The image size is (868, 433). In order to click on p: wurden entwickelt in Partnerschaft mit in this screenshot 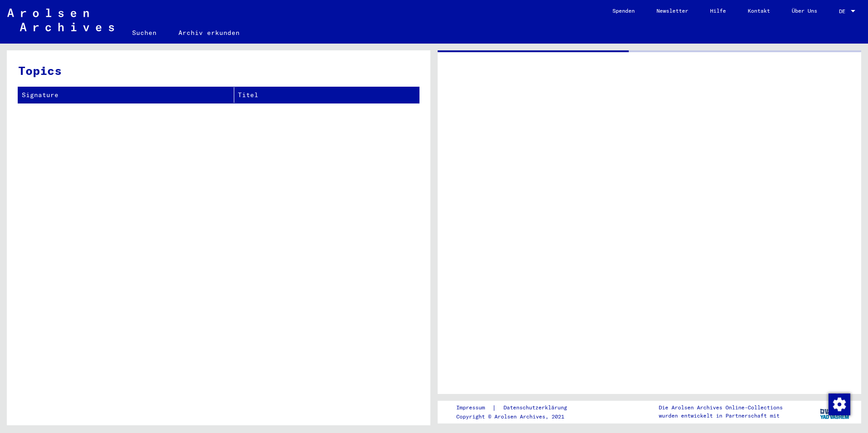, I will do `click(720, 416)`.